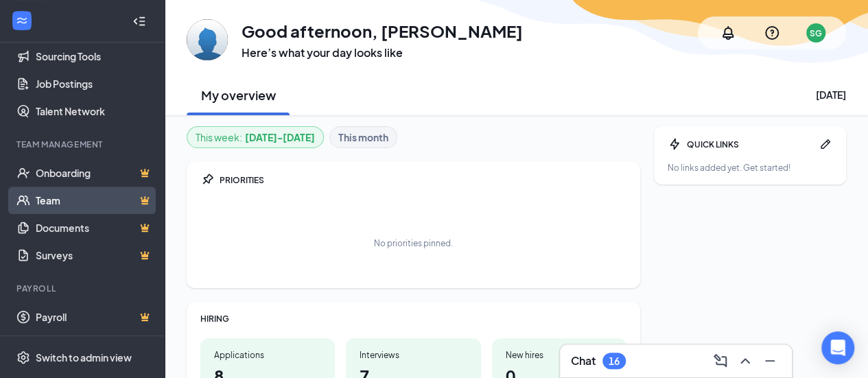  I want to click on a: Job Postings, so click(94, 83).